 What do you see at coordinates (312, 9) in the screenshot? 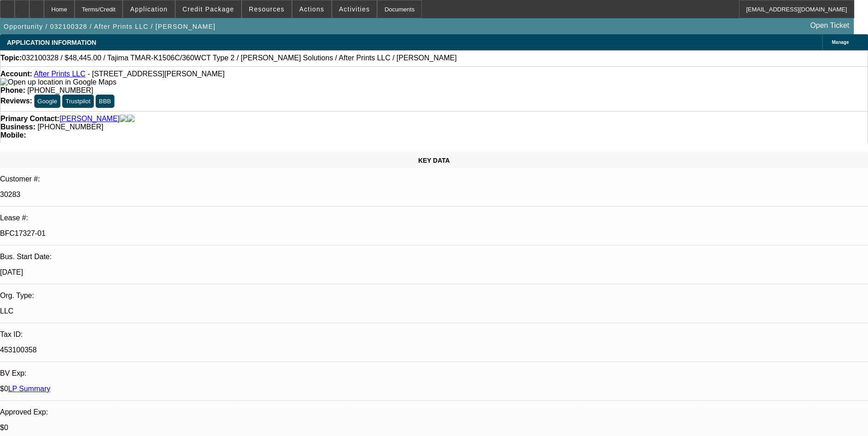
I see `span: Actions` at bounding box center [312, 9].